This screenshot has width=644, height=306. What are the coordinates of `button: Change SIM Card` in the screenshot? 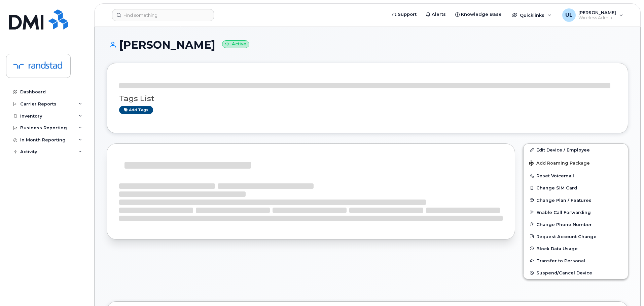 It's located at (576, 188).